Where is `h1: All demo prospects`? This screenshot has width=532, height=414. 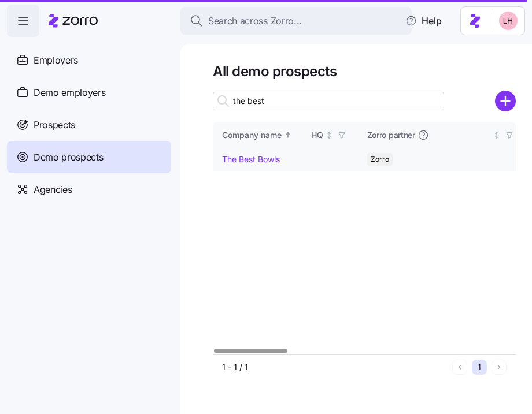 h1: All demo prospects is located at coordinates (364, 71).